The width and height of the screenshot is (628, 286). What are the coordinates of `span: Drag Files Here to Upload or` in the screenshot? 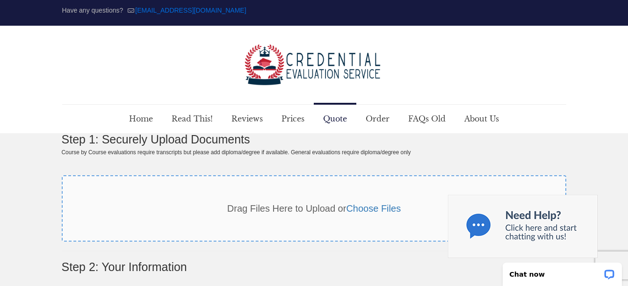 It's located at (314, 209).